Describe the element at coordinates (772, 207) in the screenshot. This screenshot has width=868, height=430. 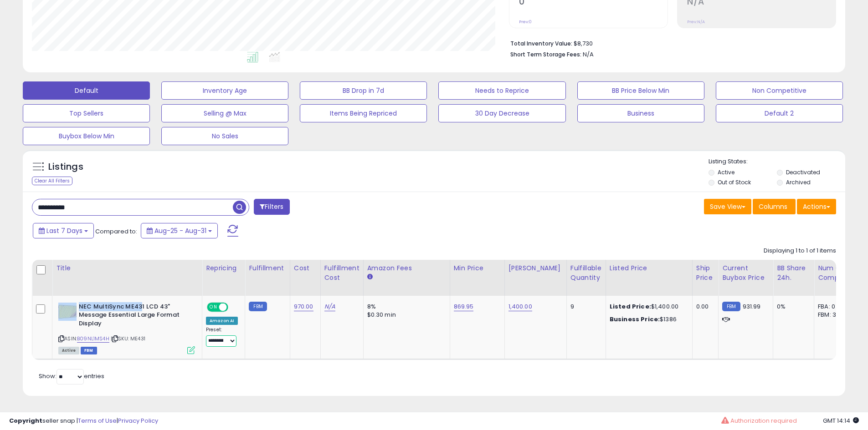
I see `span: Columns` at that location.